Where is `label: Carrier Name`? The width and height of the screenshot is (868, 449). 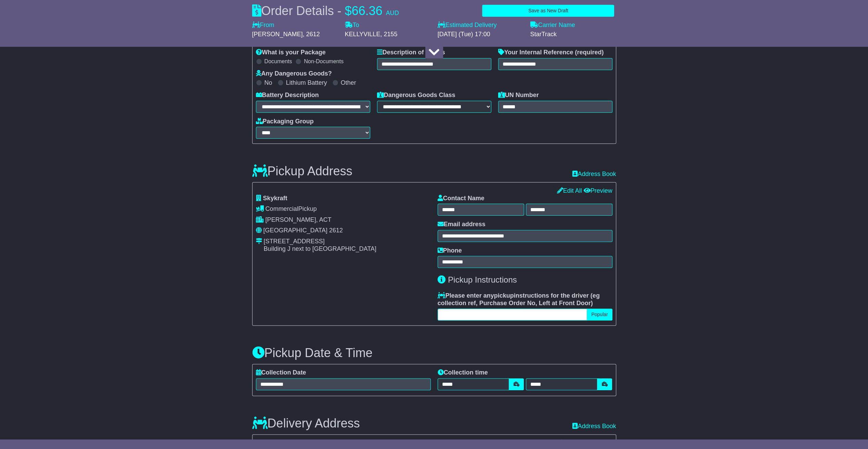 label: Carrier Name is located at coordinates (552, 25).